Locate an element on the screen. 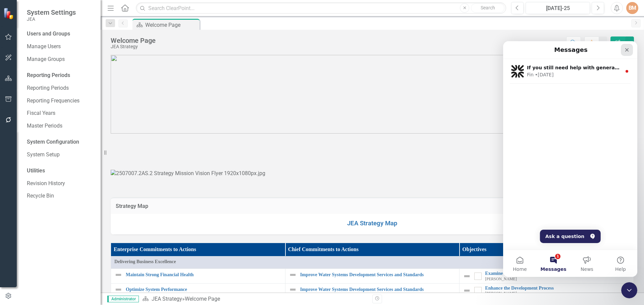  div: Users and Groups is located at coordinates (61, 34).